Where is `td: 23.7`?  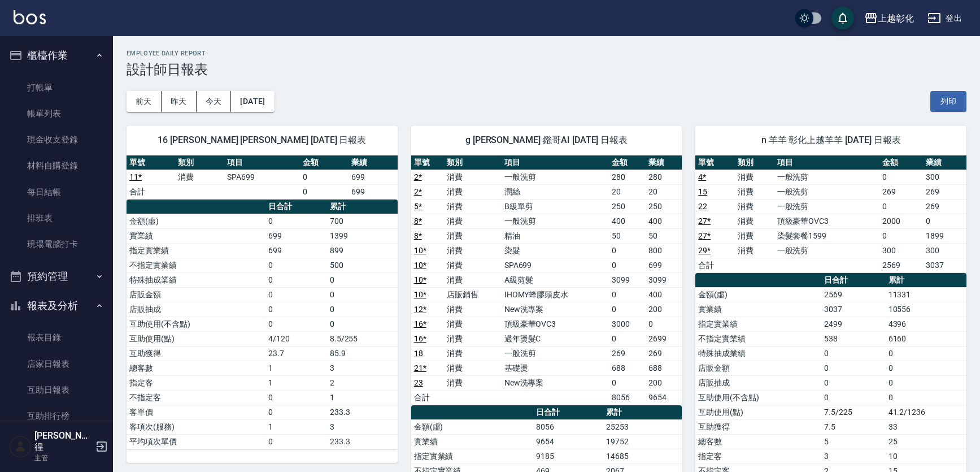
td: 23.7 is located at coordinates (296, 353).